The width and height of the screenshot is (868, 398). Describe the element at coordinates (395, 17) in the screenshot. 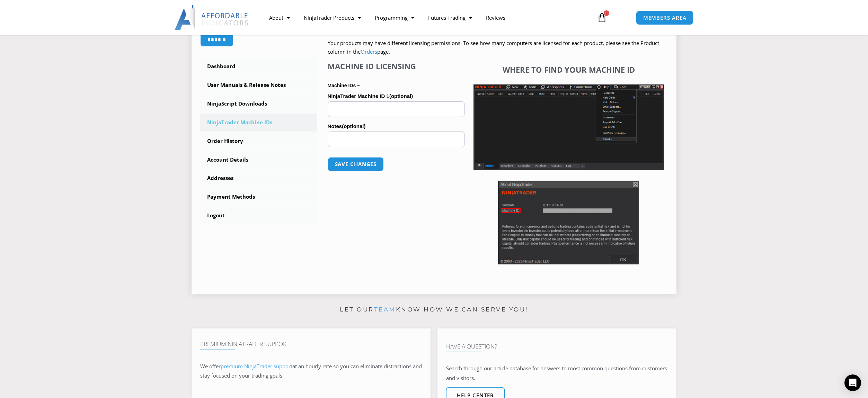

I see `a: Programming` at that location.